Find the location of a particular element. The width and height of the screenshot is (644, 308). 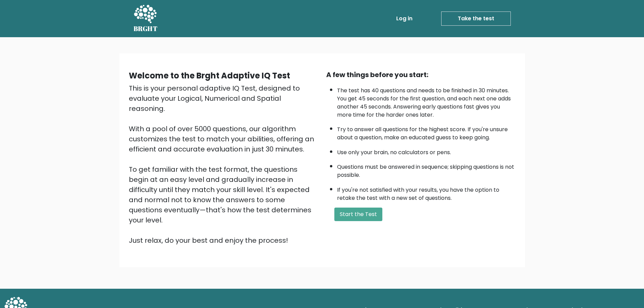

li: If you're not satisfied with your results, you have the option to retake the test with a new set ... is located at coordinates (426, 192).